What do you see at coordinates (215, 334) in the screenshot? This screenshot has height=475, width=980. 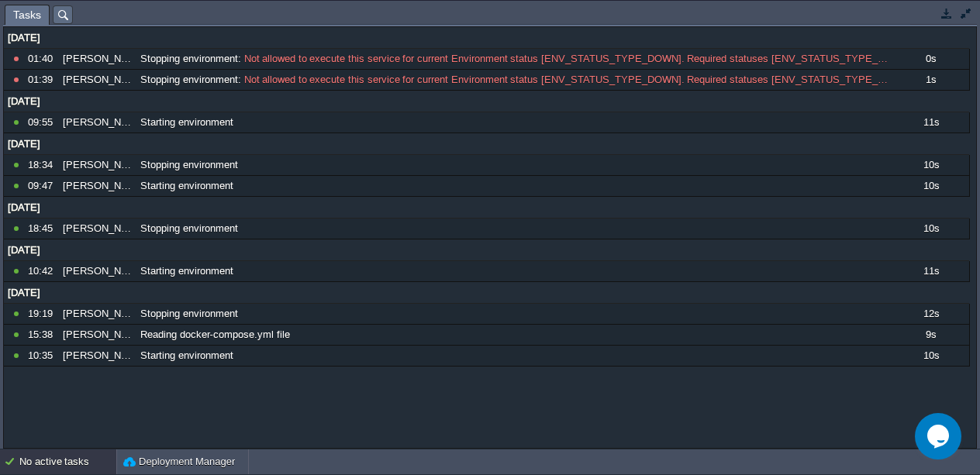 I see `span: Reading docker-compose.yml file` at bounding box center [215, 334].